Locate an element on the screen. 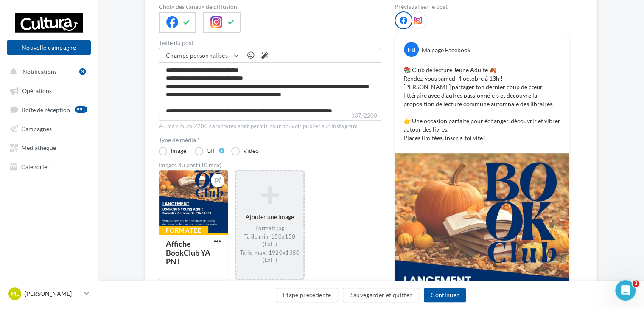 The height and width of the screenshot is (309, 644). span: ML is located at coordinates (15, 293).